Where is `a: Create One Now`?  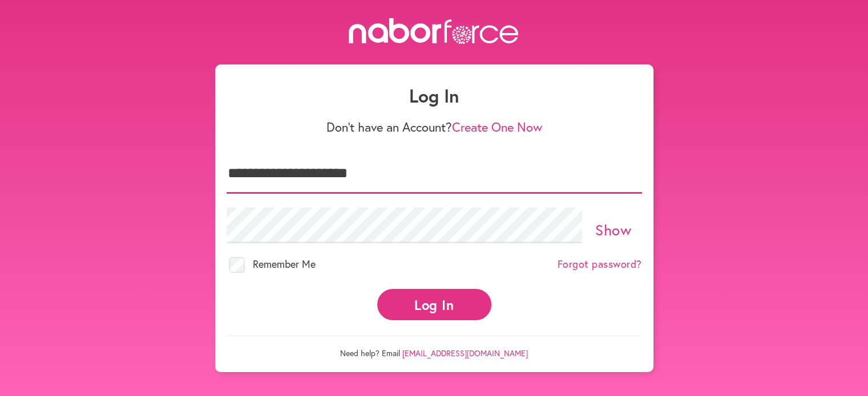
a: Create One Now is located at coordinates (498, 126).